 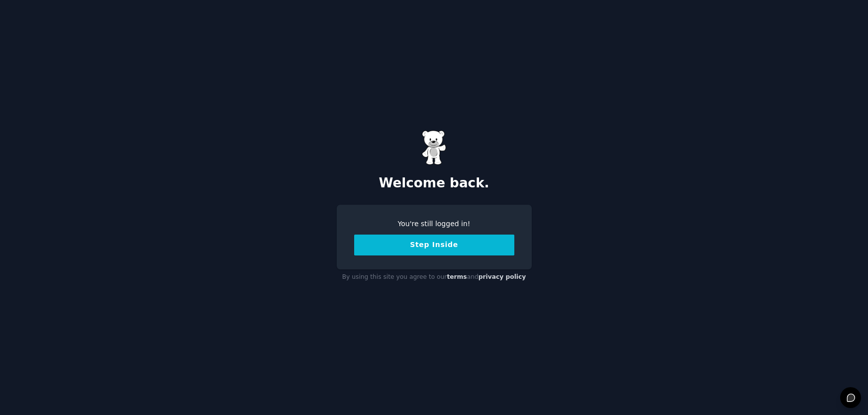 I want to click on a: privacy policy, so click(x=502, y=276).